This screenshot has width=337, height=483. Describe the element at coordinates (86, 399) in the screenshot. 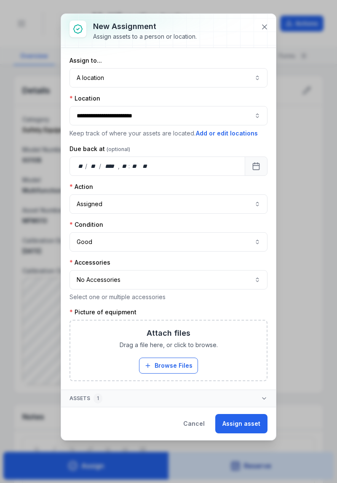

I see `span: Assets` at that location.